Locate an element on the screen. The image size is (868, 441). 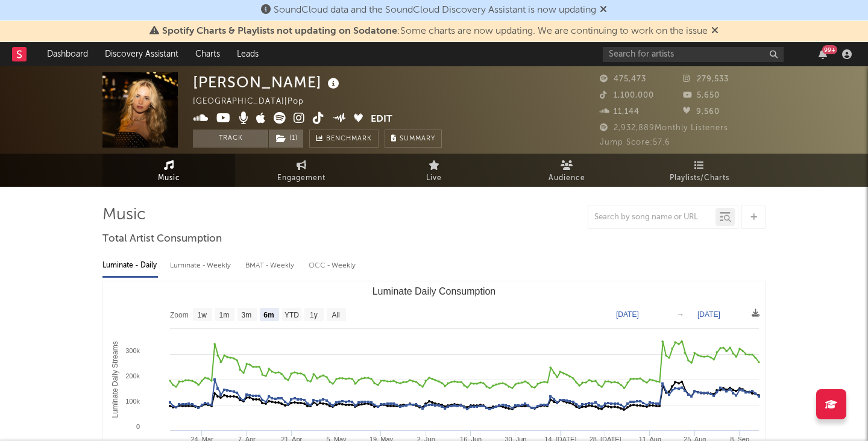
span: SoundCloud data and the SoundCloud Discovery Assistant is now updating is located at coordinates (434, 10).